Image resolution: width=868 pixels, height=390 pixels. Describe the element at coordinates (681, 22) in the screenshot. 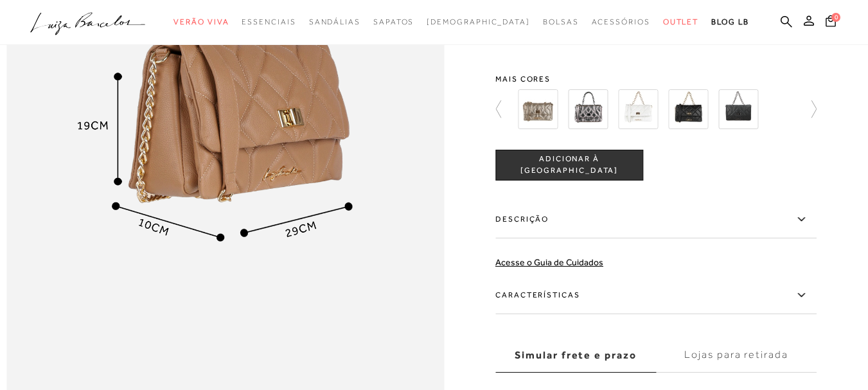

I see `span: Outlet` at that location.